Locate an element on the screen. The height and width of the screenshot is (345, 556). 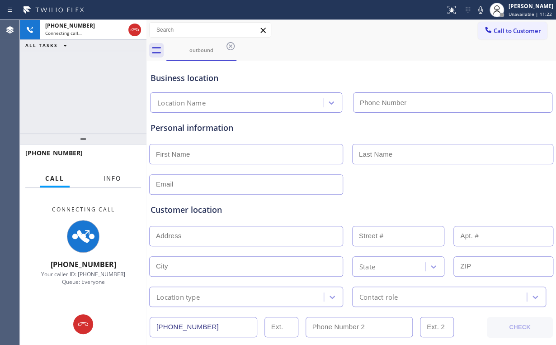
button: Mute is located at coordinates (481, 10).